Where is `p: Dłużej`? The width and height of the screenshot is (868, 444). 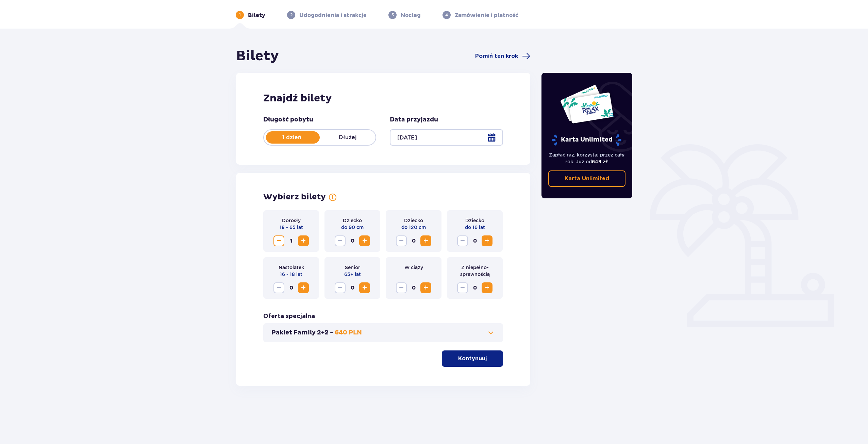
p: Dłużej is located at coordinates (348, 138).